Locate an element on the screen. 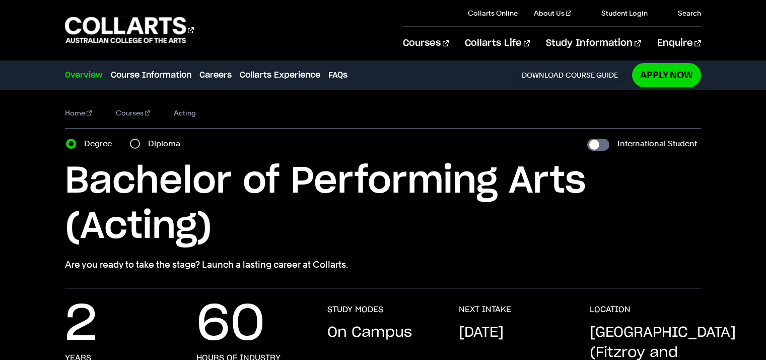 This screenshot has height=360, width=766. a: Apply Now is located at coordinates (666, 75).